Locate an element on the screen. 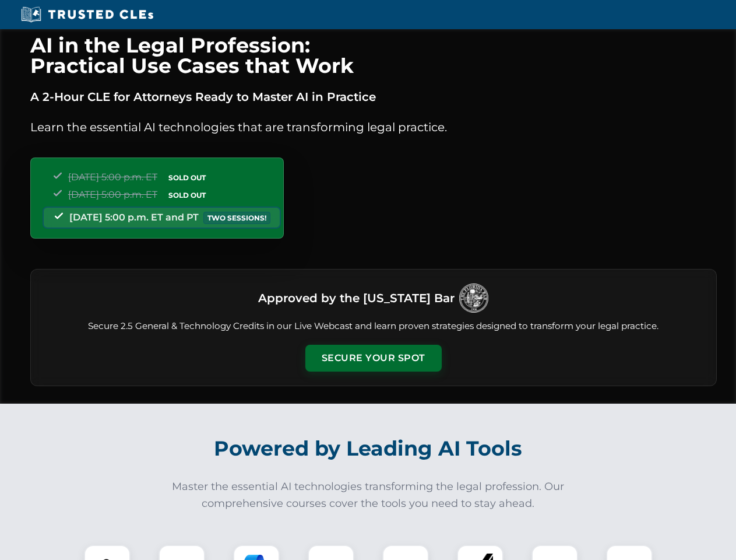  h2: Powered by Leading AI Tools is located at coordinates (368, 448).